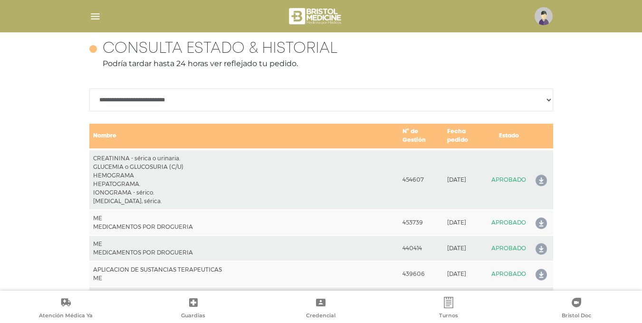 This screenshot has height=323, width=642. I want to click on a: Turnos, so click(448, 308).